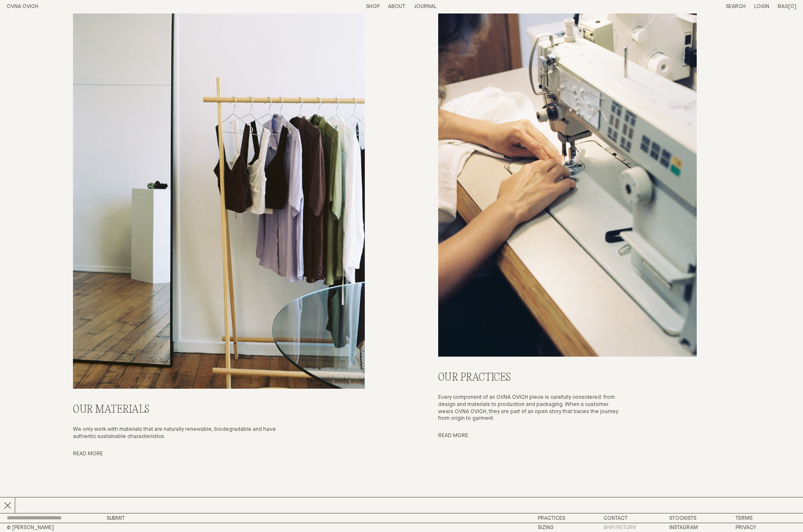 The width and height of the screenshot is (803, 532). Describe the element at coordinates (175, 433) in the screenshot. I see `p: We only work with materials that are naturally renewable, biodegradable and have authentic sustai...` at that location.